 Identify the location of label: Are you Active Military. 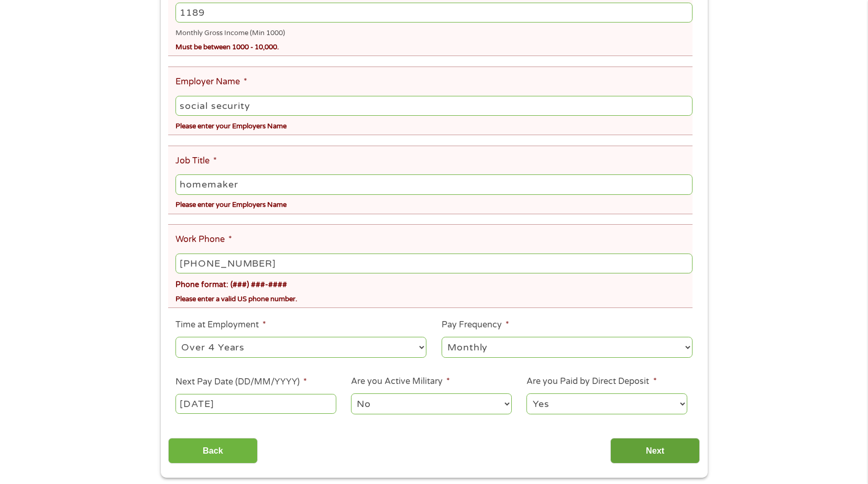
(400, 381).